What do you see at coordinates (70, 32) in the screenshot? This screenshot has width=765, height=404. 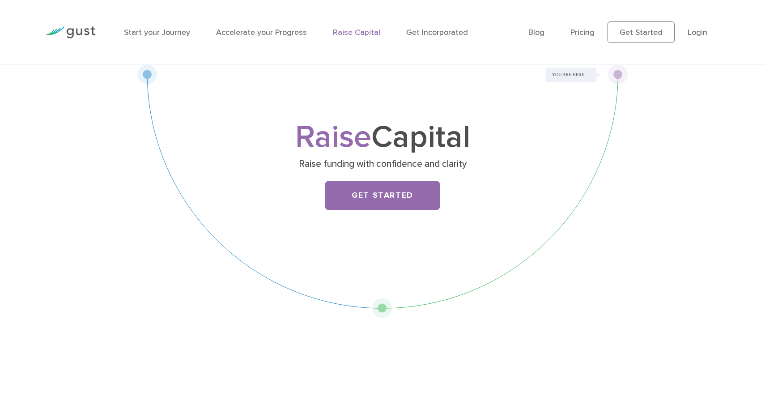 I see `img: Gust Logo` at bounding box center [70, 32].